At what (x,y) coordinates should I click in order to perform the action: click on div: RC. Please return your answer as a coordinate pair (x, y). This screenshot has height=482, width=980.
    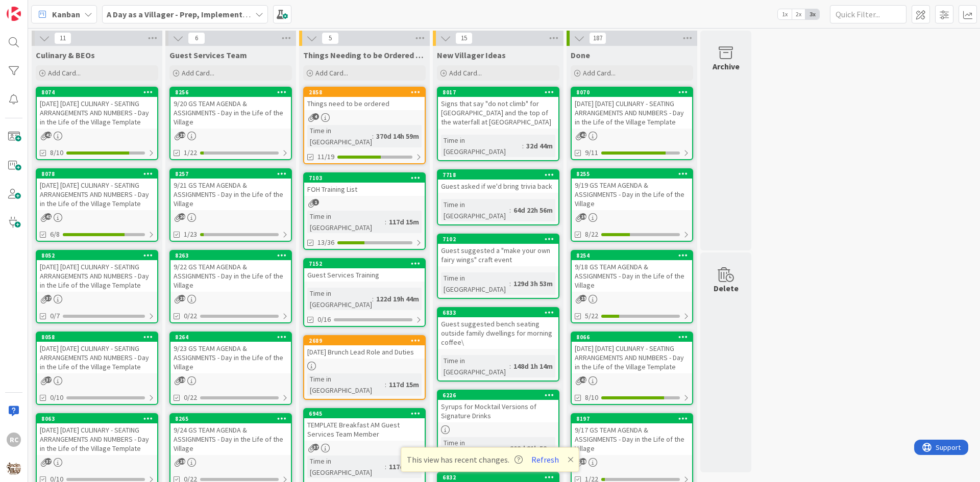
    Looking at the image, I should click on (14, 440).